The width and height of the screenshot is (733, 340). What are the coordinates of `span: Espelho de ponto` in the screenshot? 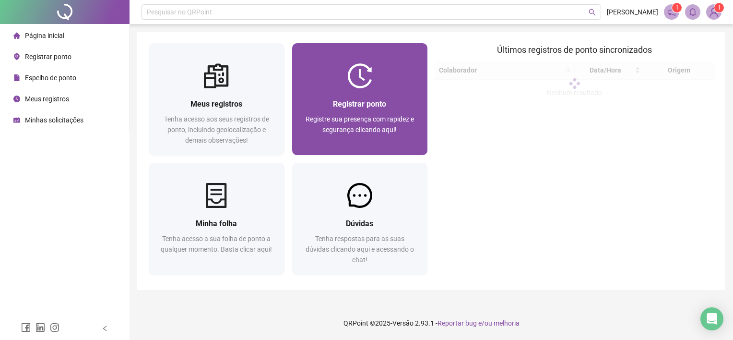 It's located at (50, 78).